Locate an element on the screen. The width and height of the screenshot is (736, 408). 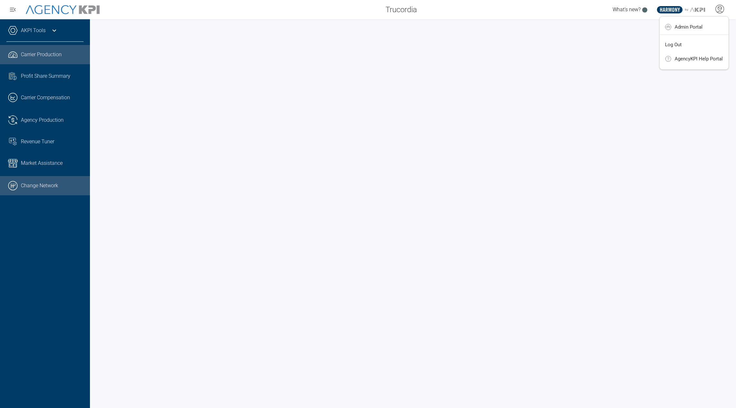
span: Profit Share Summary is located at coordinates (46, 76).